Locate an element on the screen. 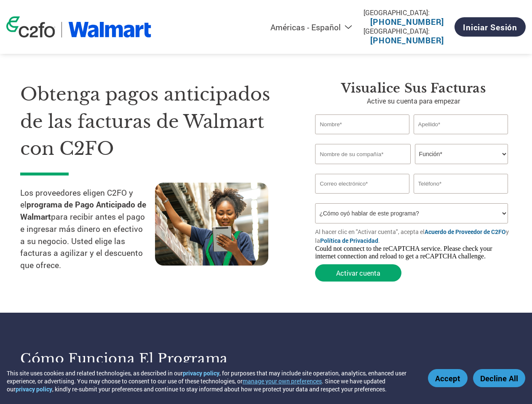 This screenshot has width=532, height=404. p: Los proveedores eligen C2FO y el para recibir antes el pago e ingresar más dinero en efectivo a s... is located at coordinates (88, 229).